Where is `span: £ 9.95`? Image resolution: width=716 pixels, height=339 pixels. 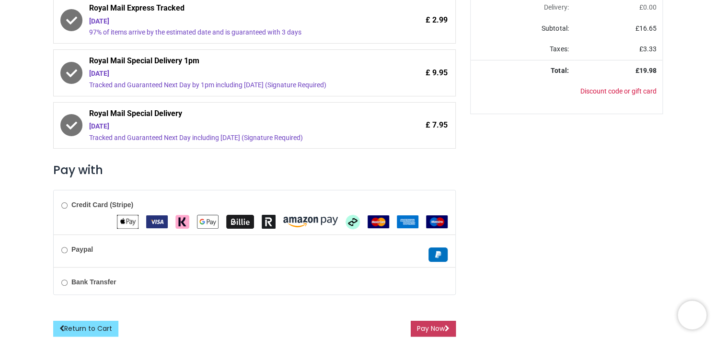 span: £ 9.95 is located at coordinates (437, 73).